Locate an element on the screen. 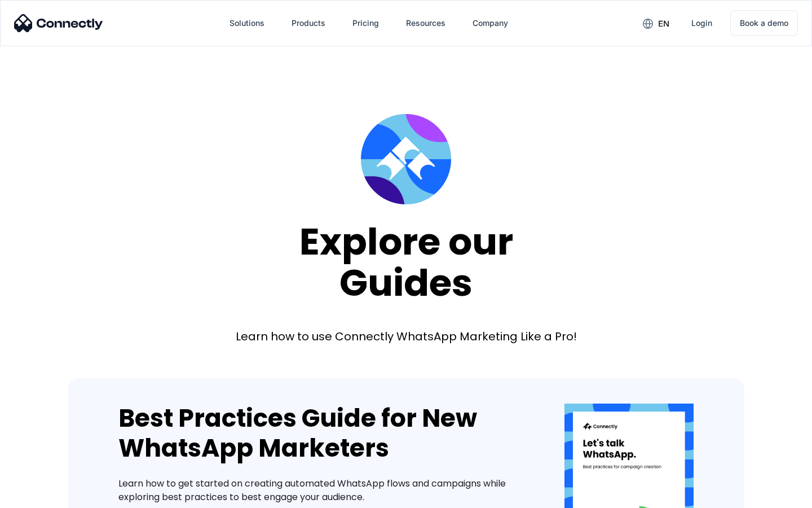 This screenshot has height=508, width=812. ul: Language list is located at coordinates (45, 496).